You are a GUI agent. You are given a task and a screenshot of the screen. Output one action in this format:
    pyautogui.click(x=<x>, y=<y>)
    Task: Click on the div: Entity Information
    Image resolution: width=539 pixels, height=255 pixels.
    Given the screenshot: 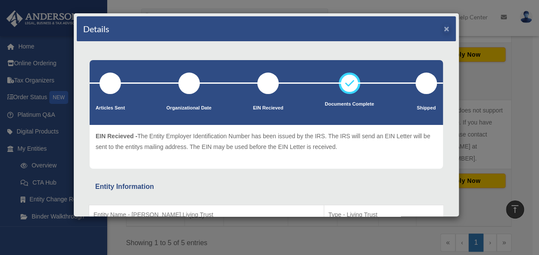 What is the action you would take?
    pyautogui.click(x=266, y=187)
    